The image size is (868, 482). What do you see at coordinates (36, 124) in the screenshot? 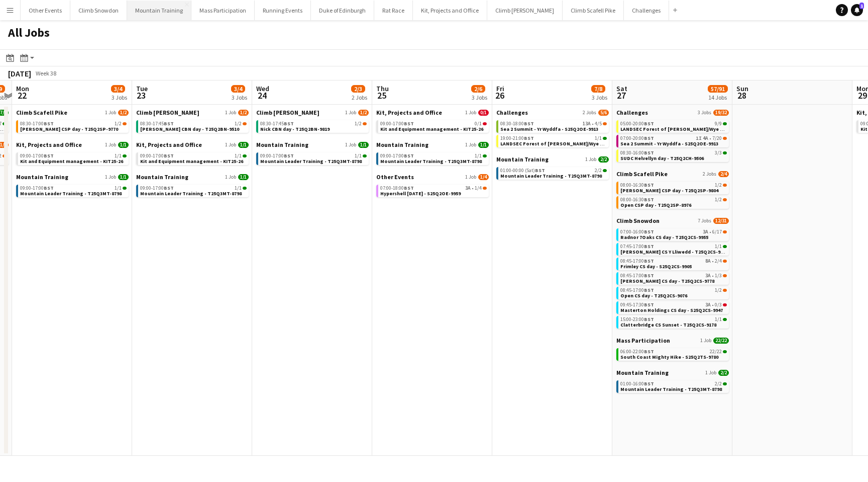
I see `span: 08:30-17:00` at bounding box center [36, 124].